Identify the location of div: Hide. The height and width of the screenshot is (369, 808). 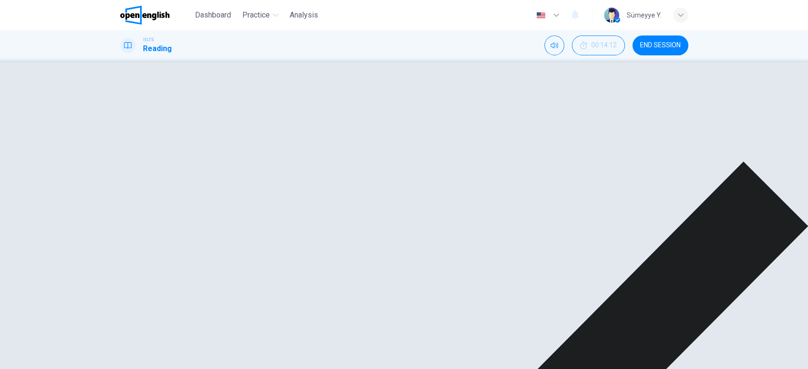
(598, 45).